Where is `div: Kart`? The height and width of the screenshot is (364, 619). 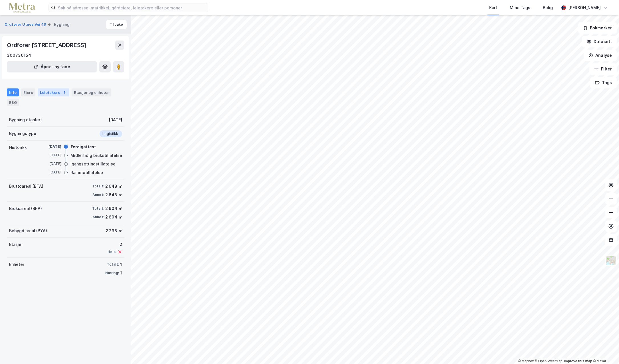 div: Kart is located at coordinates (493, 8).